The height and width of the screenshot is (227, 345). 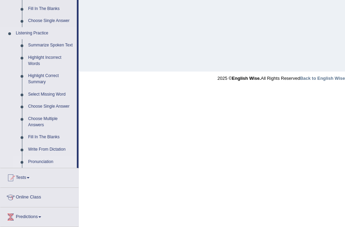 What do you see at coordinates (51, 79) in the screenshot?
I see `a: Highlight Correct Summary` at bounding box center [51, 79].